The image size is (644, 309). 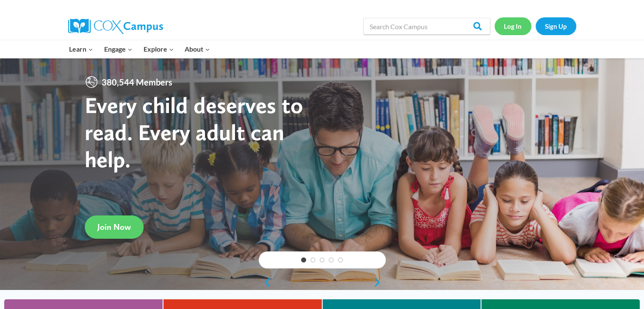 I want to click on button: Child menu of Learn, so click(x=81, y=49).